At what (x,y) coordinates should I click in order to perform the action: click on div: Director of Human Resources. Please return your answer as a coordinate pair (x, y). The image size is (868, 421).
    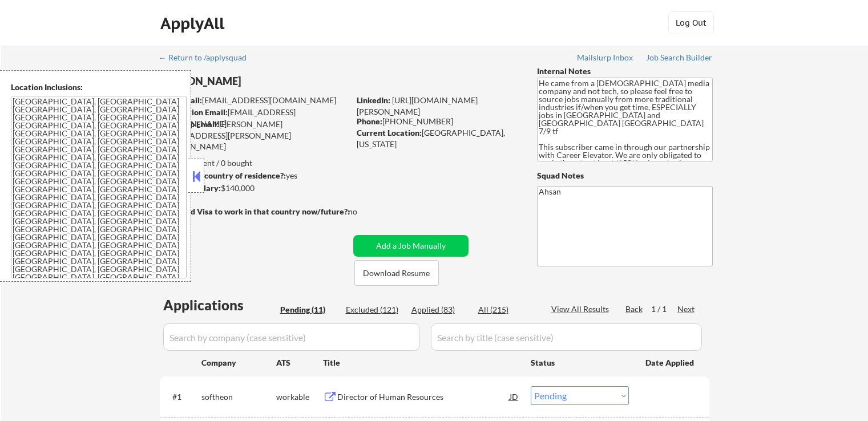
    Looking at the image, I should click on (423, 397).